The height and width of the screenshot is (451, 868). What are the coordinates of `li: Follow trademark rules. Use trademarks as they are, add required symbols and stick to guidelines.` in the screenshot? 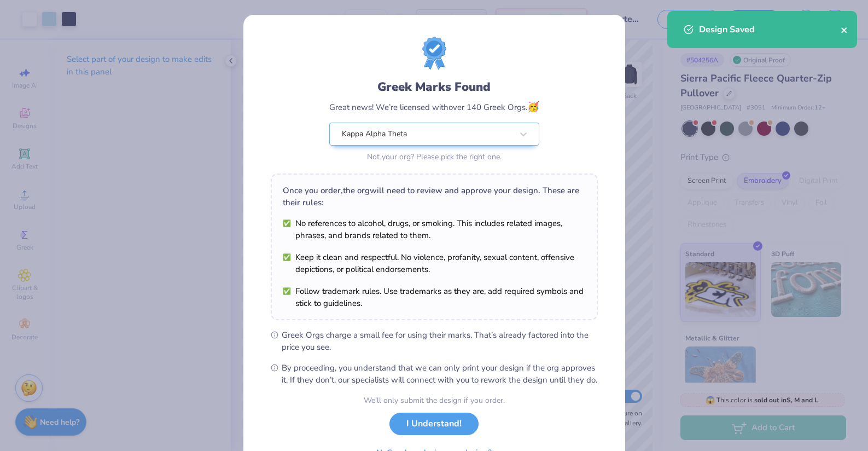 It's located at (435, 297).